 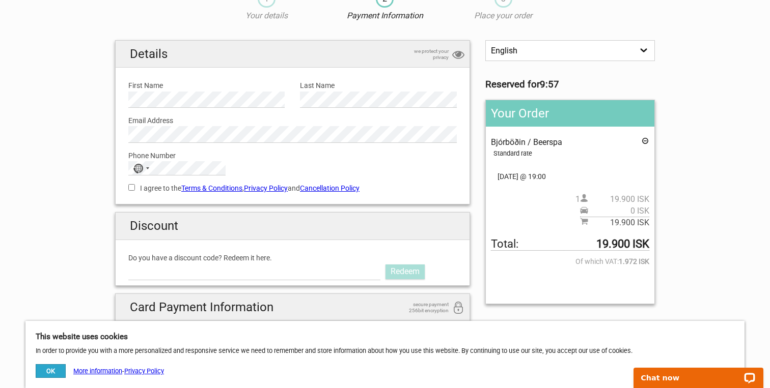 I want to click on div: Standard rate, so click(x=571, y=154).